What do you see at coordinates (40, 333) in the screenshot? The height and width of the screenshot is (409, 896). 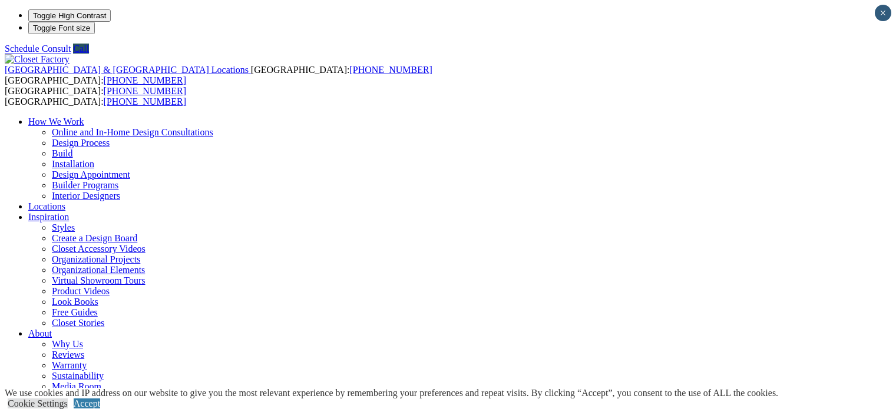 I see `a: About` at bounding box center [40, 333].